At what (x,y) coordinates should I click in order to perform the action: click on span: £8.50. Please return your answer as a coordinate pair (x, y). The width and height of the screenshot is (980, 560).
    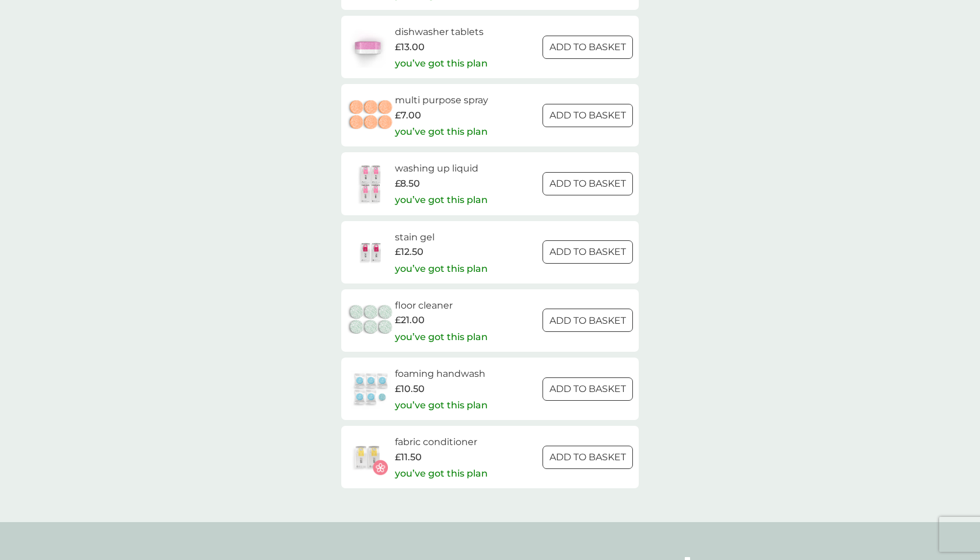
    Looking at the image, I should click on (407, 184).